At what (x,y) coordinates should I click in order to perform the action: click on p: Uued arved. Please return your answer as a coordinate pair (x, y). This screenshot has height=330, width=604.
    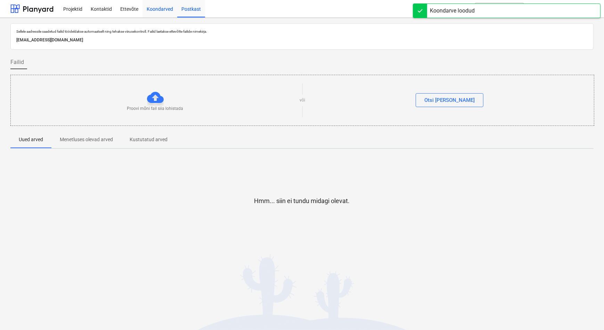
    Looking at the image, I should click on (31, 139).